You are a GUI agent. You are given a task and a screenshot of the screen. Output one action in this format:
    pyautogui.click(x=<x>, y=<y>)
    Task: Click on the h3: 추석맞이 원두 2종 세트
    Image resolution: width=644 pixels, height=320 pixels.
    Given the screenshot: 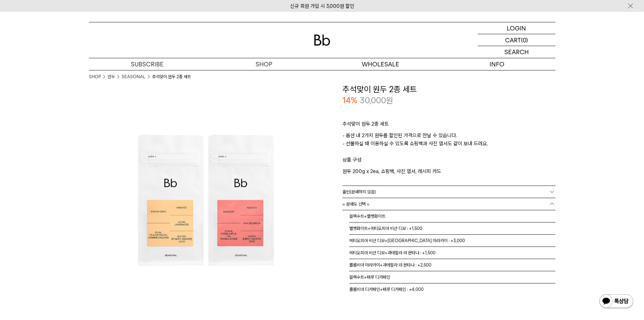 What is the action you would take?
    pyautogui.click(x=449, y=89)
    